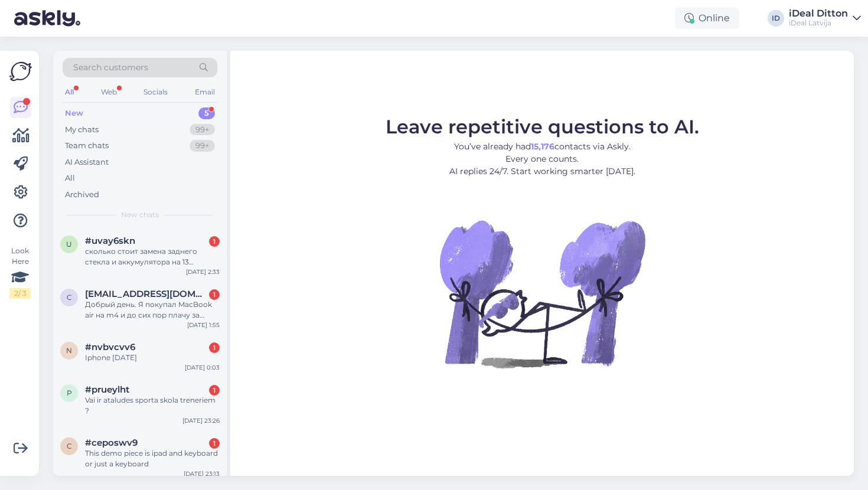  Describe the element at coordinates (819, 13) in the screenshot. I see `div: iDeal Ditton` at that location.